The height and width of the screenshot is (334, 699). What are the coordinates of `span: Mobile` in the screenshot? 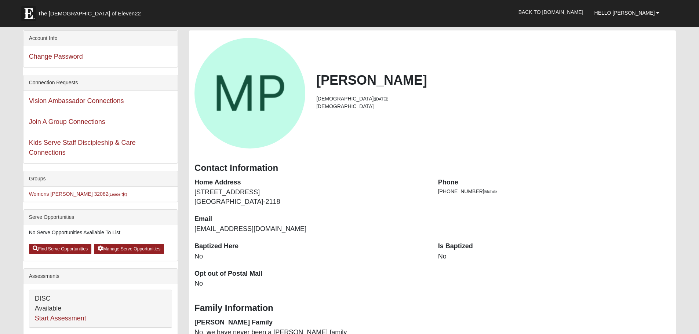 It's located at (491, 192).